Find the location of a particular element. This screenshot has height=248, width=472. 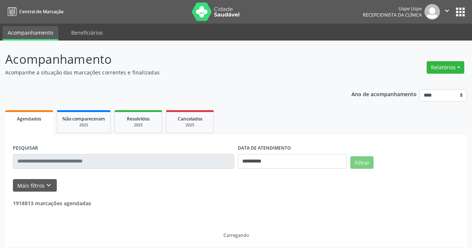

button: Relatórios is located at coordinates (445, 67).